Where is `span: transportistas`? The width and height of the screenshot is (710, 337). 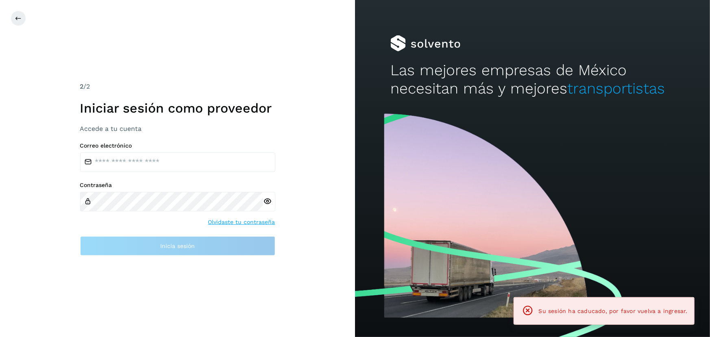
span: transportistas is located at coordinates (616, 88).